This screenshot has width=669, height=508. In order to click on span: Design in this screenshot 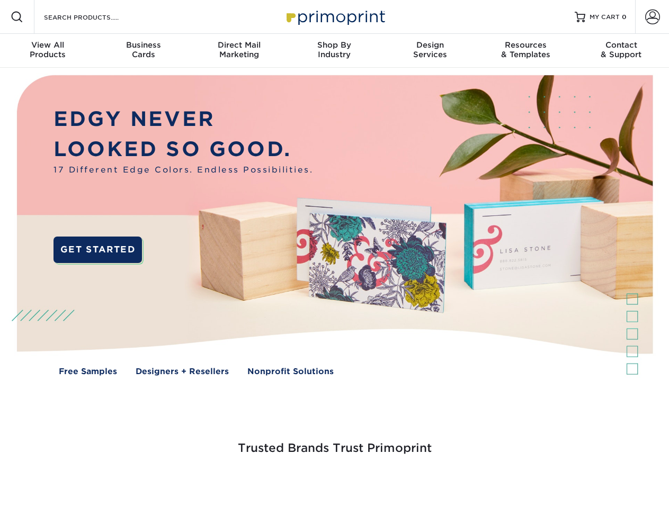, I will do `click(430, 45)`.